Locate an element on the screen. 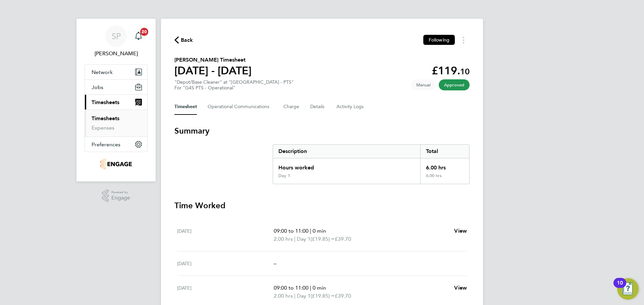  button: Charge is located at coordinates (291, 107).